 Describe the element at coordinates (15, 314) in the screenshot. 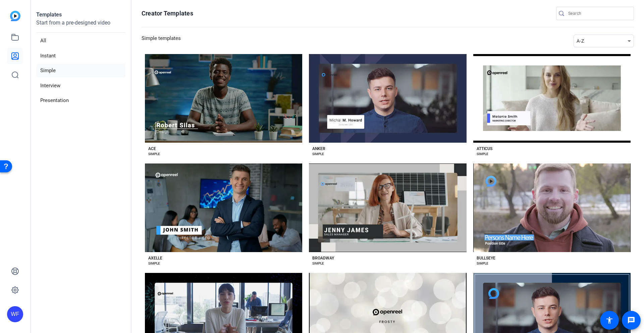

I see `div: WF` at that location.